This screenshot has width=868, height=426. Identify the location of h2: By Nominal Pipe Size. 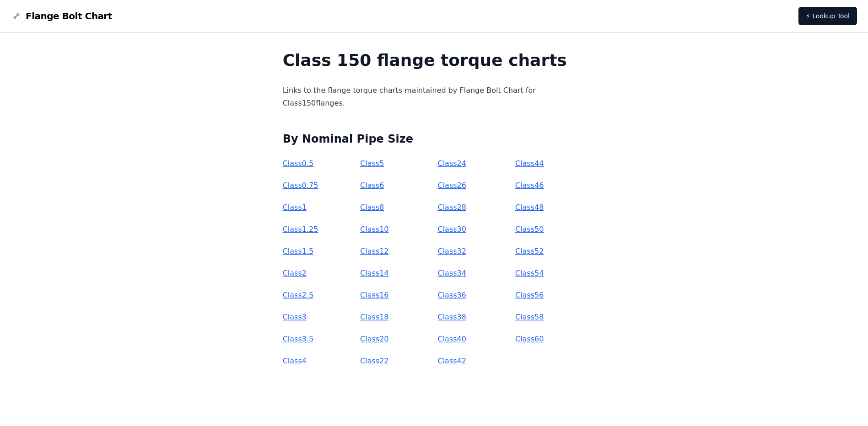
(434, 139).